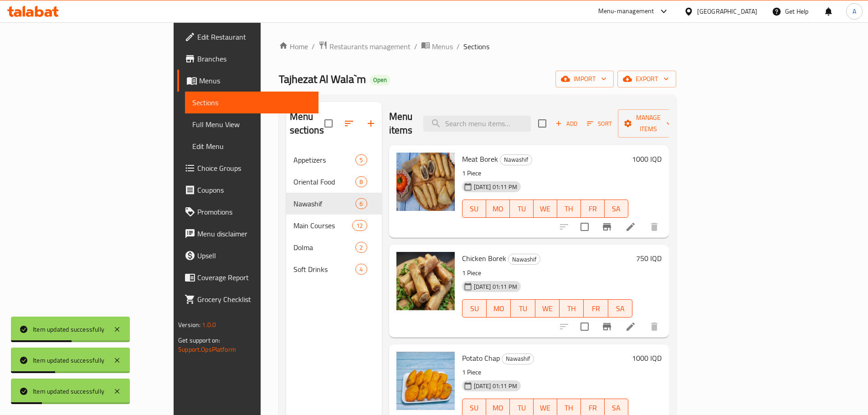  I want to click on input: search, so click(477, 124).